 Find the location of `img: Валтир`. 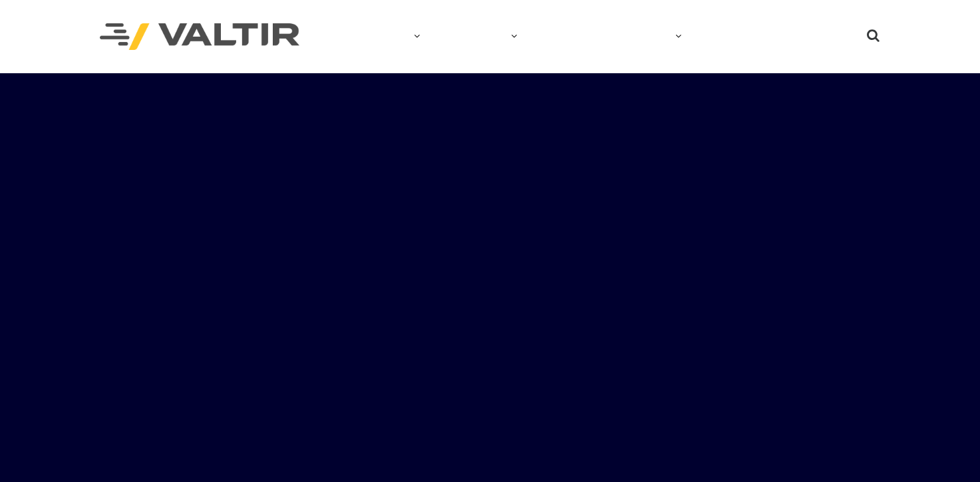

img: Валтир is located at coordinates (200, 37).